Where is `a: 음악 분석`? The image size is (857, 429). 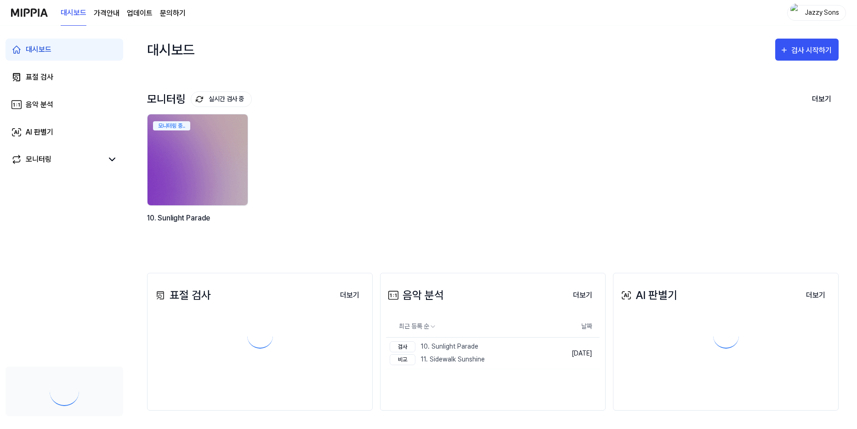
a: 음악 분석 is located at coordinates (64, 105).